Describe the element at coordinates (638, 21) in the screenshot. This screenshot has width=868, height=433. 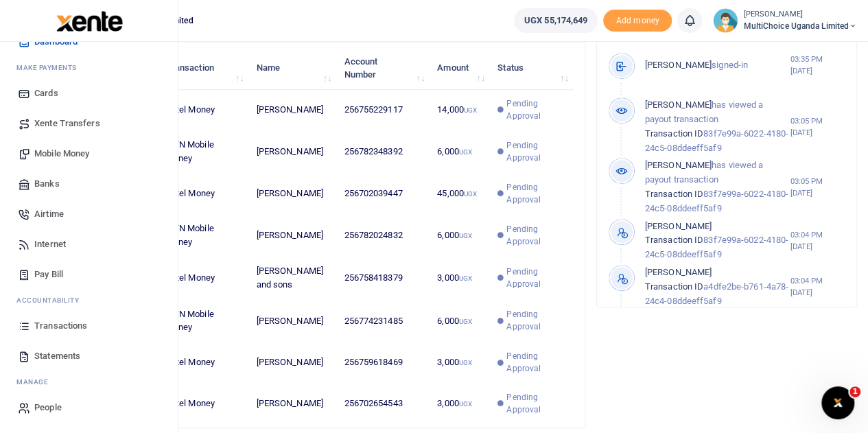
I see `span: Add money` at that location.